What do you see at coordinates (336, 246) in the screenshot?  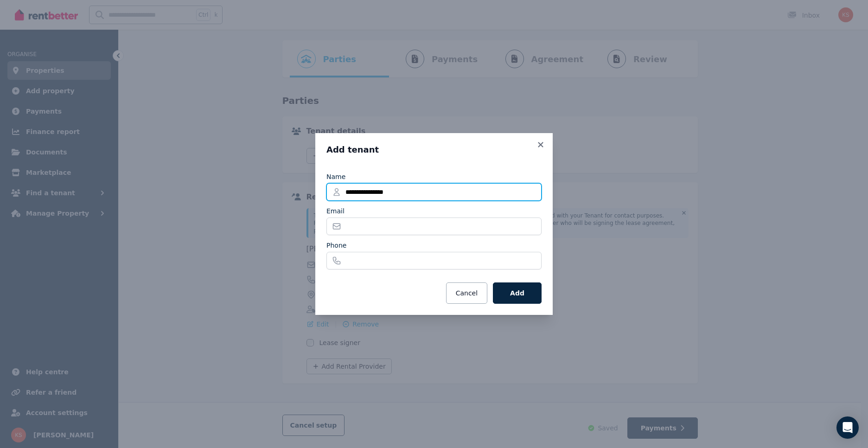 I see `label: Phone` at bounding box center [336, 246].